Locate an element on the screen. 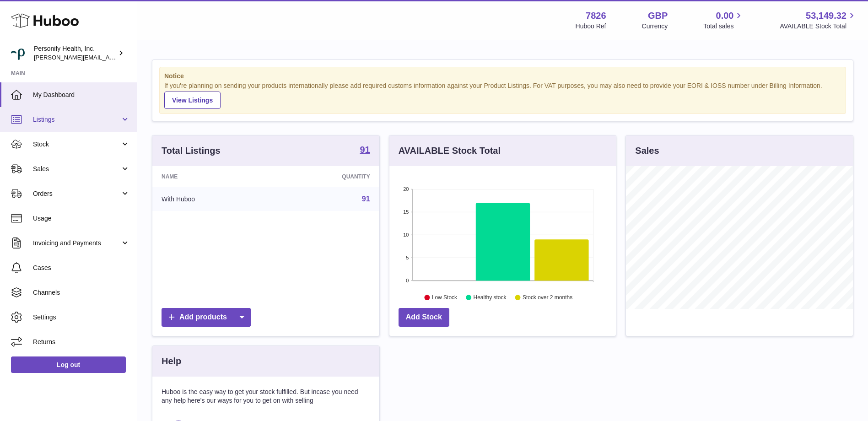 This screenshot has height=421, width=868. th: Name is located at coordinates (212, 177).